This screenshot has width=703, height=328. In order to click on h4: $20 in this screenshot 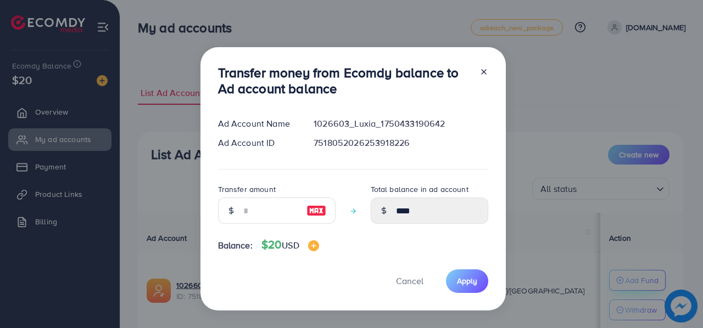, I will do `click(290, 245)`.